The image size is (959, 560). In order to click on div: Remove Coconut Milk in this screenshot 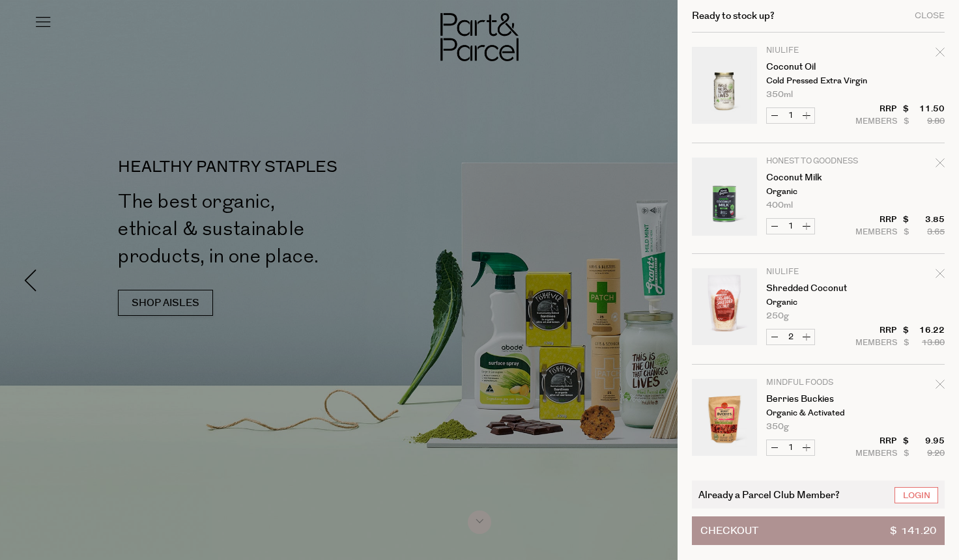, I will do `click(941, 164)`.